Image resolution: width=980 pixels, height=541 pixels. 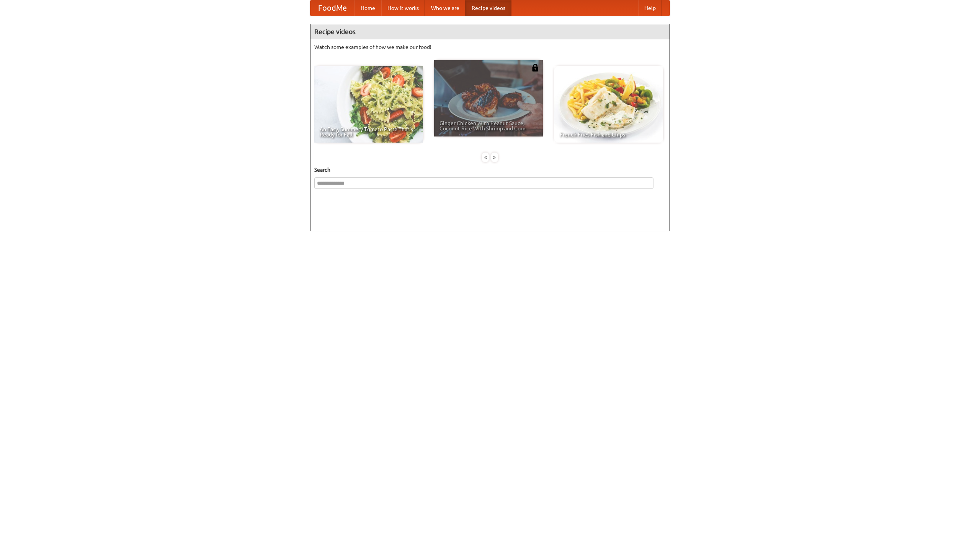 I want to click on span: An Easy, Summery Tomato Pasta That's Ready for Fall, so click(x=369, y=132).